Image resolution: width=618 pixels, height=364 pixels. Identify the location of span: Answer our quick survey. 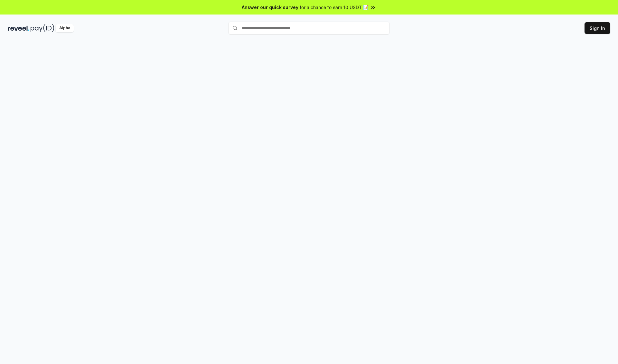
(270, 7).